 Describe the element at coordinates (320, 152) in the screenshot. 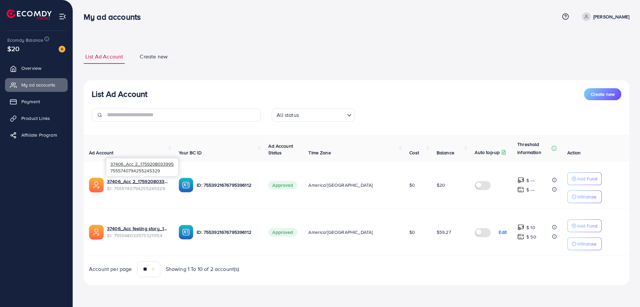

I see `span: Time Zone` at that location.